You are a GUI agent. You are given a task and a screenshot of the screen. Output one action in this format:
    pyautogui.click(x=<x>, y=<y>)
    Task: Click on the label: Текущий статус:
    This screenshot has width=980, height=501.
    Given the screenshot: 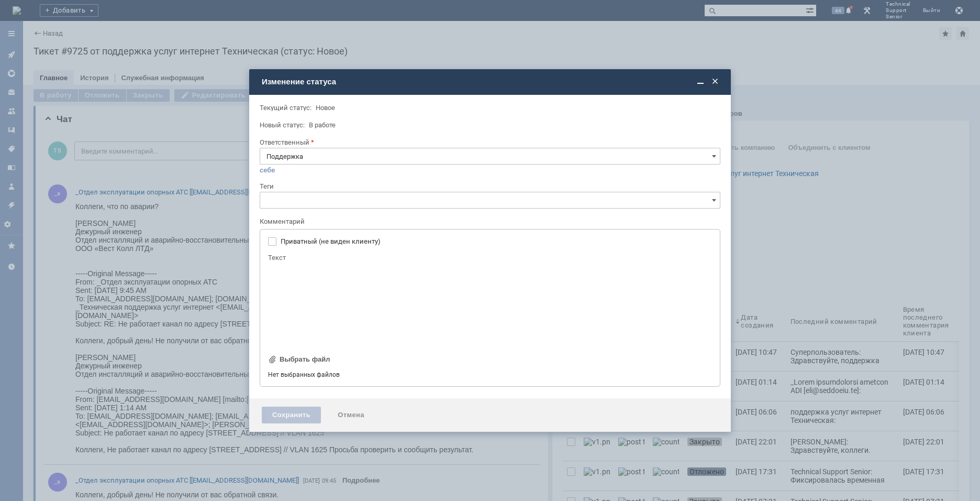 What is the action you would take?
    pyautogui.click(x=285, y=107)
    